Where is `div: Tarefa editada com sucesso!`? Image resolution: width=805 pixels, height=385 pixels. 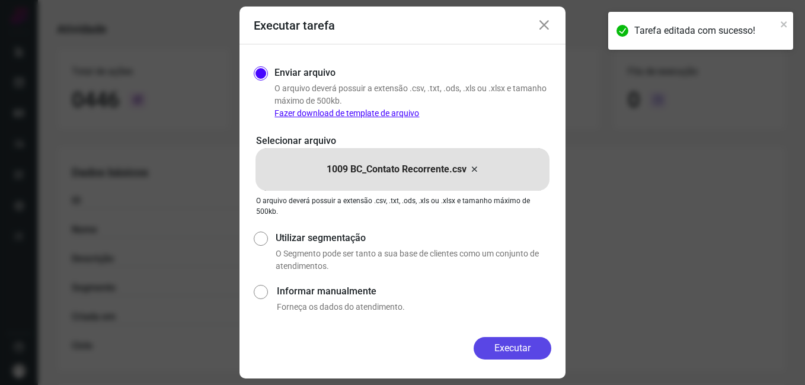
div: Tarefa editada com sucesso! is located at coordinates (705, 31).